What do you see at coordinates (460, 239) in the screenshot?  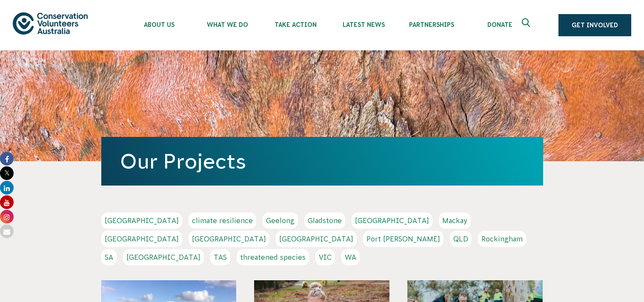 I see `a: QLD` at bounding box center [460, 239].